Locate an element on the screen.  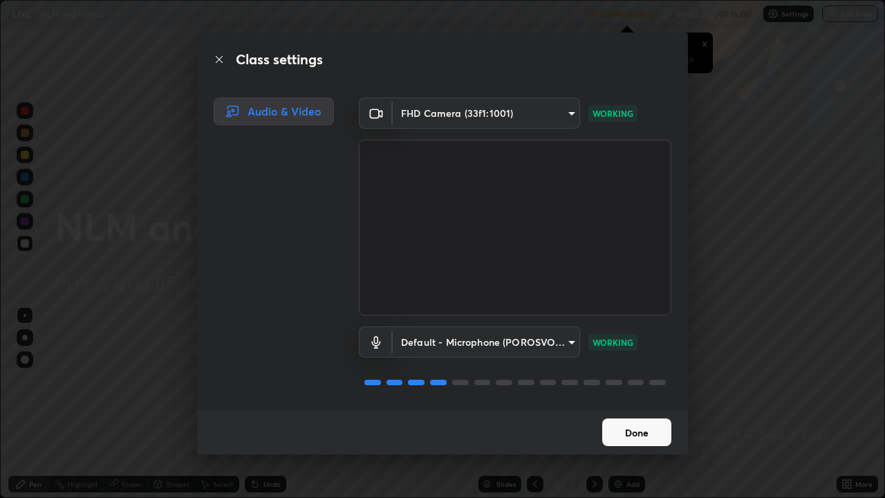
button: Done is located at coordinates (637, 432).